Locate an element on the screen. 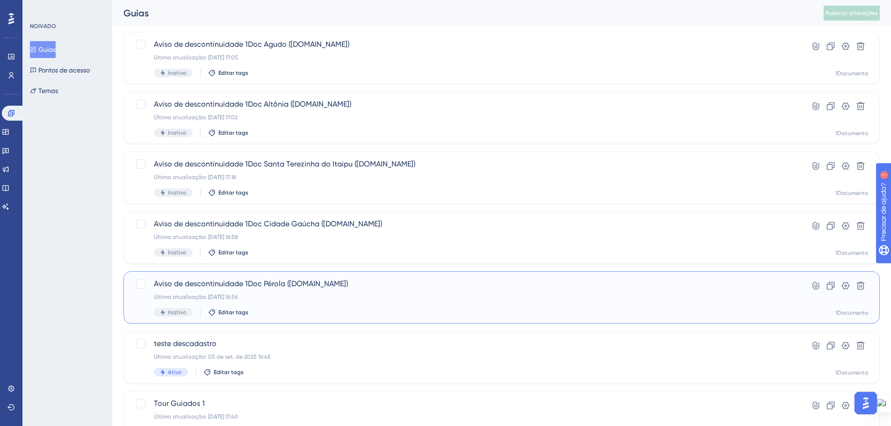  font: Tour Guiados 1 is located at coordinates (179, 403).